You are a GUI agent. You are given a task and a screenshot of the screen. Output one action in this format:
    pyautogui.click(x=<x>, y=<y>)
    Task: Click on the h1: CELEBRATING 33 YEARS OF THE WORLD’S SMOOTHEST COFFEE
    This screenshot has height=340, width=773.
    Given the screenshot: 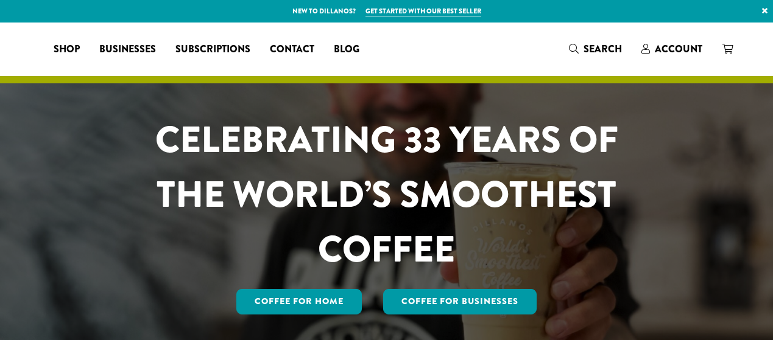 What is the action you would take?
    pyautogui.click(x=387, y=195)
    